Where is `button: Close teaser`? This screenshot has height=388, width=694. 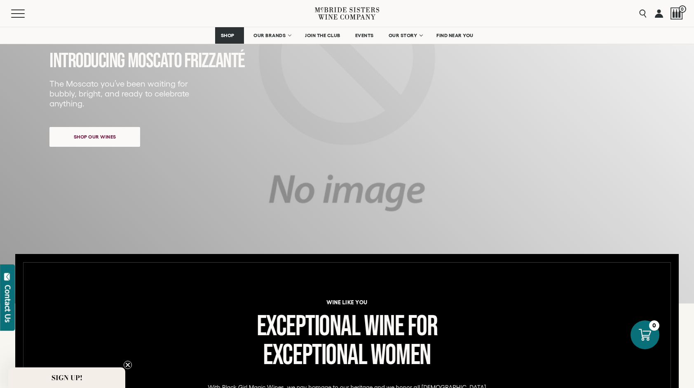 button: Close teaser is located at coordinates (128, 365).